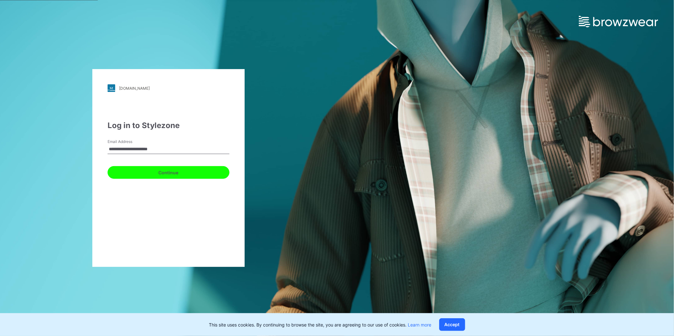 This screenshot has height=336, width=674. Describe the element at coordinates (168, 126) in the screenshot. I see `div: Log in to Stylezone` at that location.